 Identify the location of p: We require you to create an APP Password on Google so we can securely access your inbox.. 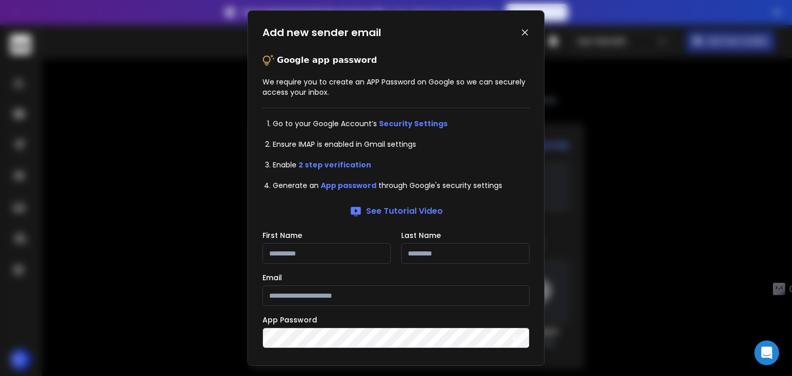
(396, 87).